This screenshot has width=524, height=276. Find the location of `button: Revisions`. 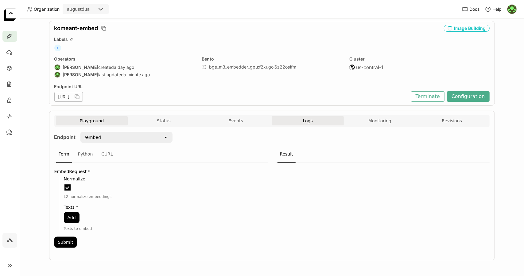

button: Revisions is located at coordinates (452, 121).